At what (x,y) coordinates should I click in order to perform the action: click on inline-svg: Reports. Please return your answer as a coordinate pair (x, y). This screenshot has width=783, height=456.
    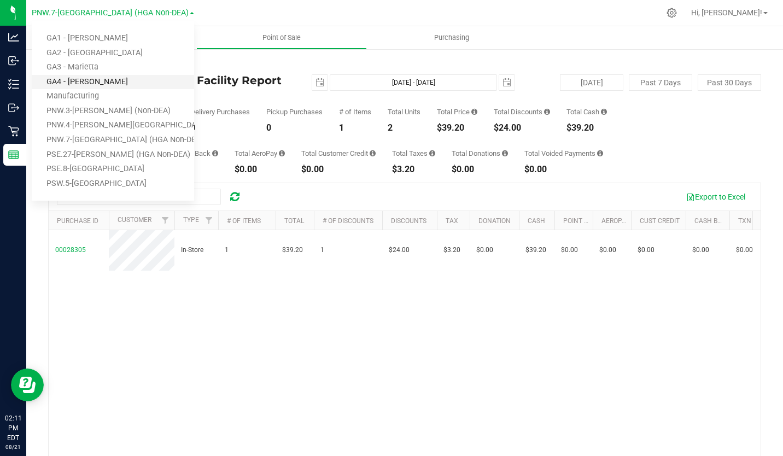
    Looking at the image, I should click on (14, 155).